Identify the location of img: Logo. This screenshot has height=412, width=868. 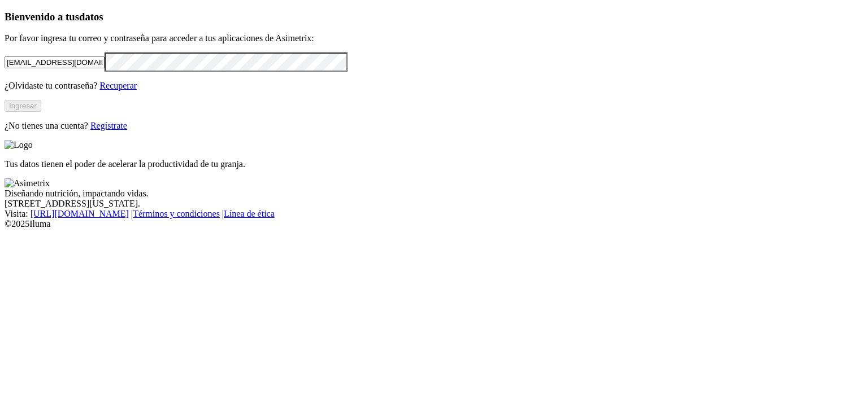
(19, 145).